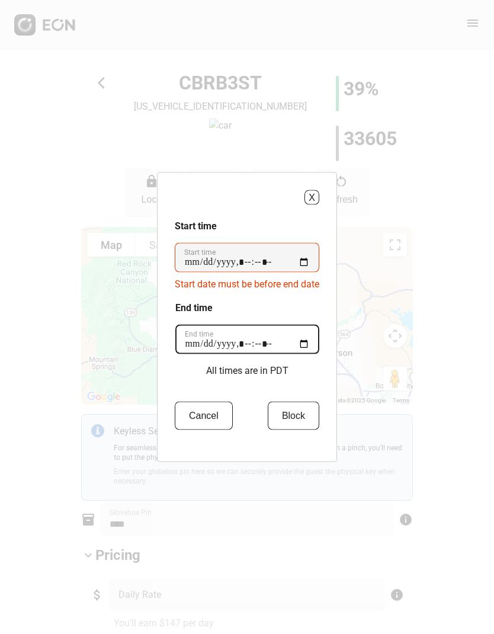 The height and width of the screenshot is (634, 494). I want to click on label: End time, so click(199, 334).